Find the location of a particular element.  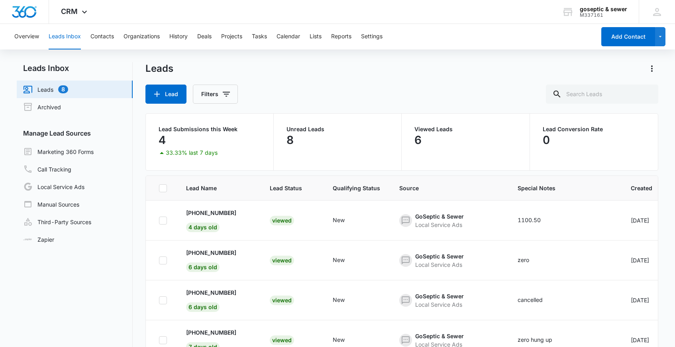

button: Filters is located at coordinates (215, 94).